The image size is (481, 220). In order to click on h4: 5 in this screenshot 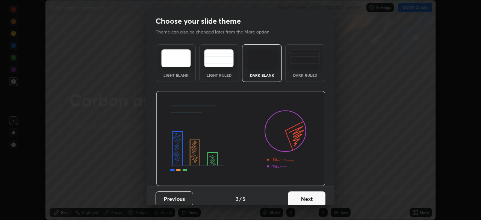, I will do `click(244, 199)`.